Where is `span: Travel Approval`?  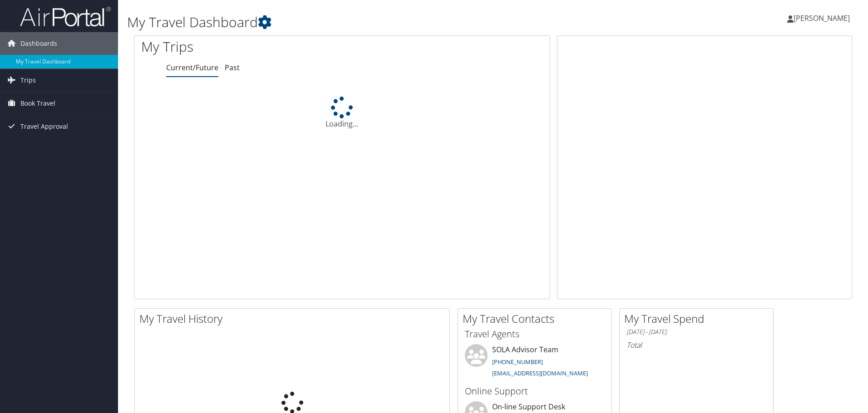 span: Travel Approval is located at coordinates (44, 126).